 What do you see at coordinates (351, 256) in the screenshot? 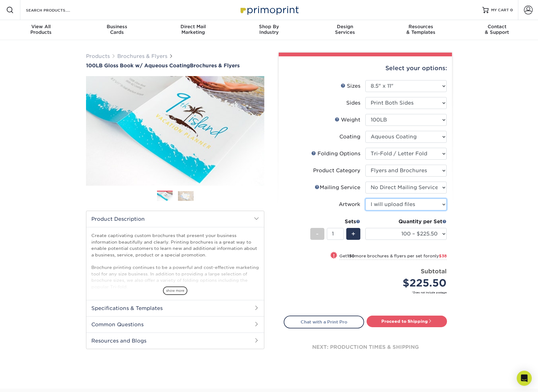
I see `strong: 150` at bounding box center [351, 256].